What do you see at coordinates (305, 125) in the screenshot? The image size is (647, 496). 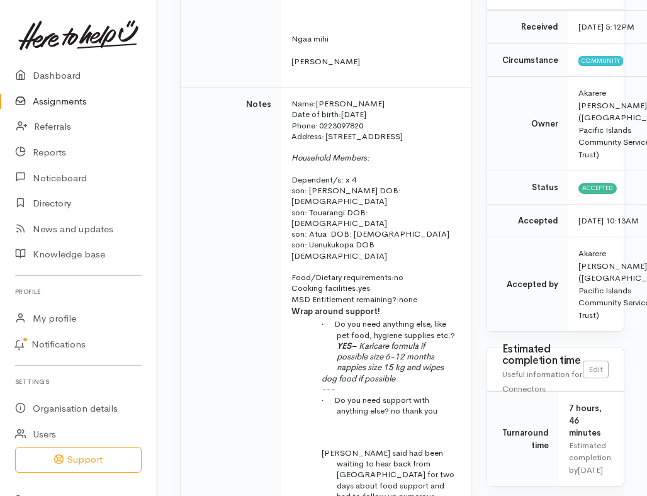 I see `span: Phone:` at bounding box center [305, 125].